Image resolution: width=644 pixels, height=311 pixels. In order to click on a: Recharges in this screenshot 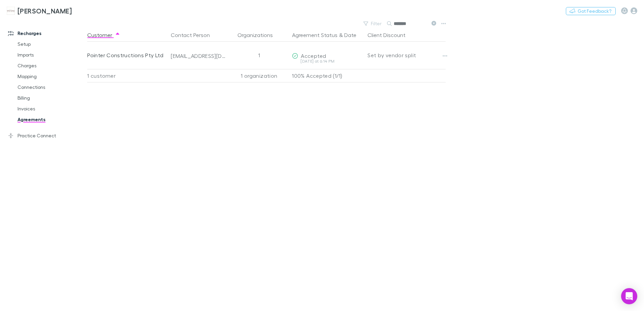, I will do `click(46, 33)`.